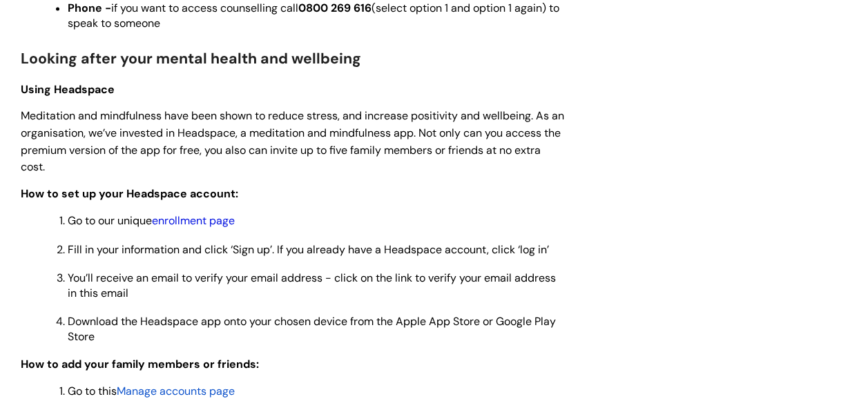 This screenshot has width=868, height=410. What do you see at coordinates (313, 15) in the screenshot?
I see `span: if you want to access counselling call (select option 1 and option 1 again) to speak to someone` at bounding box center [313, 15].